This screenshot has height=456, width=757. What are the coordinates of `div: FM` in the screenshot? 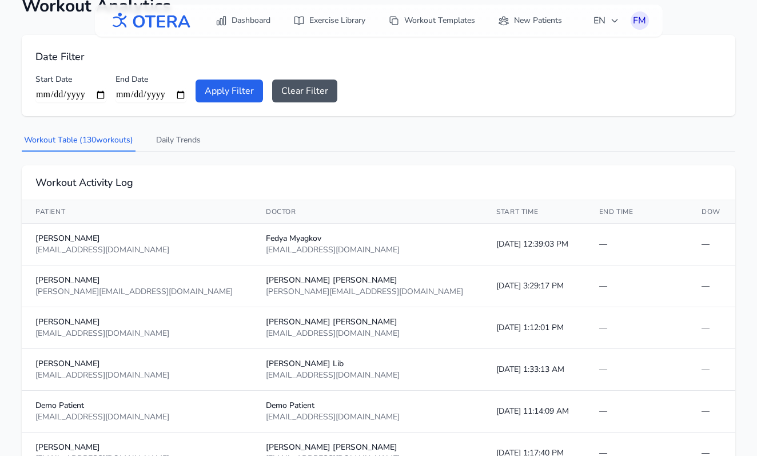 It's located at (640, 21).